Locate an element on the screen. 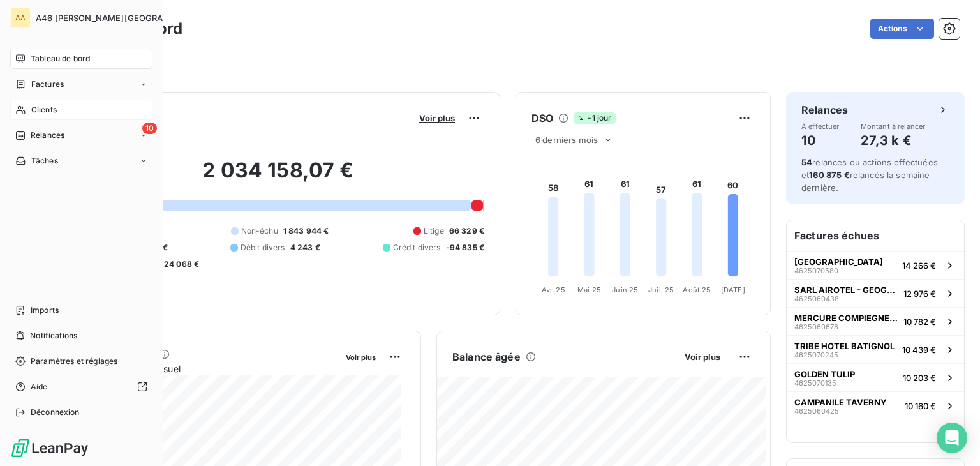 This screenshot has width=980, height=466. span: Factures is located at coordinates (47, 85).